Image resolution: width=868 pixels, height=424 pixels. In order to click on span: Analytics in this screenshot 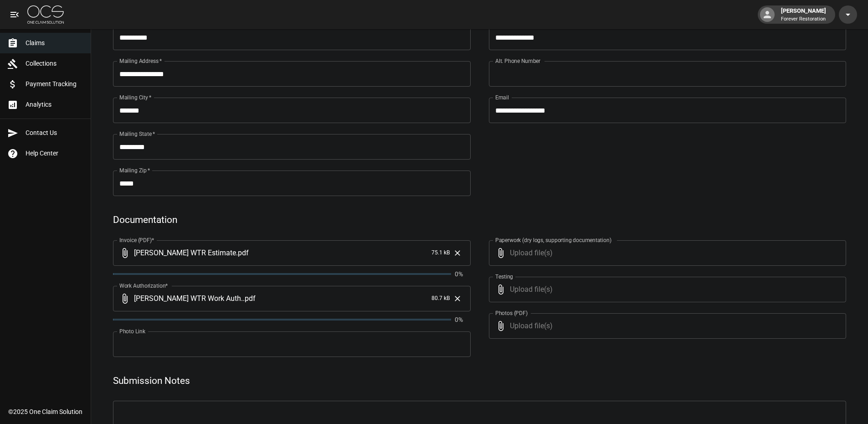, I will do `click(54, 104)`.